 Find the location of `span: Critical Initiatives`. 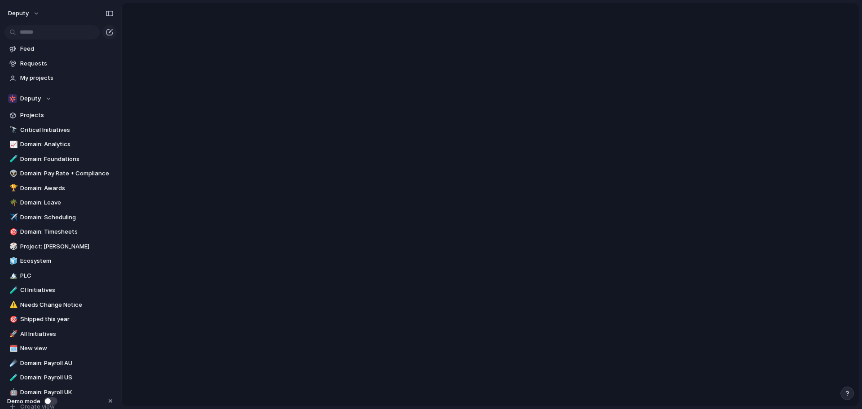

span: Critical Initiatives is located at coordinates (67, 130).